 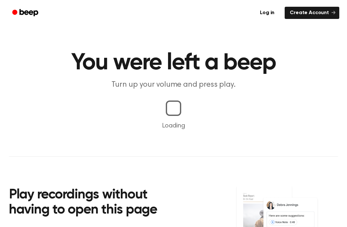 I want to click on p: Loading, so click(x=174, y=126).